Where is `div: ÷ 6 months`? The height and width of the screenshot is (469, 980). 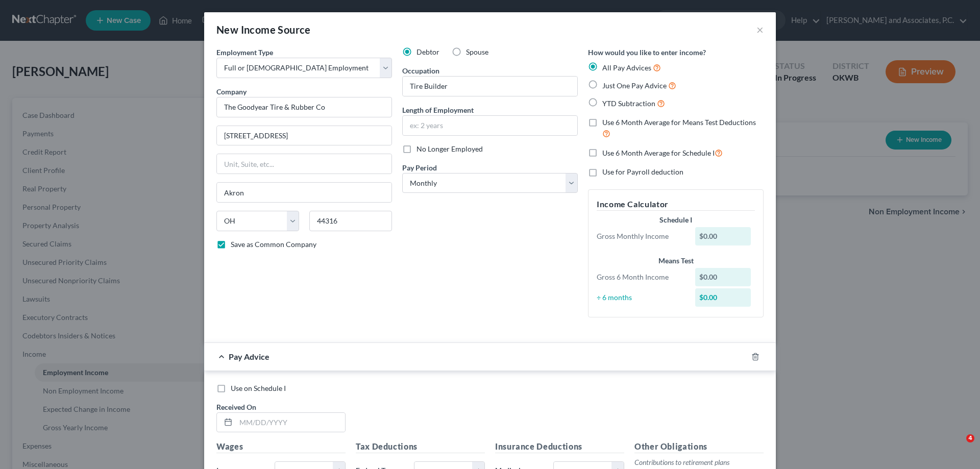
div: ÷ 6 months is located at coordinates (640, 297).